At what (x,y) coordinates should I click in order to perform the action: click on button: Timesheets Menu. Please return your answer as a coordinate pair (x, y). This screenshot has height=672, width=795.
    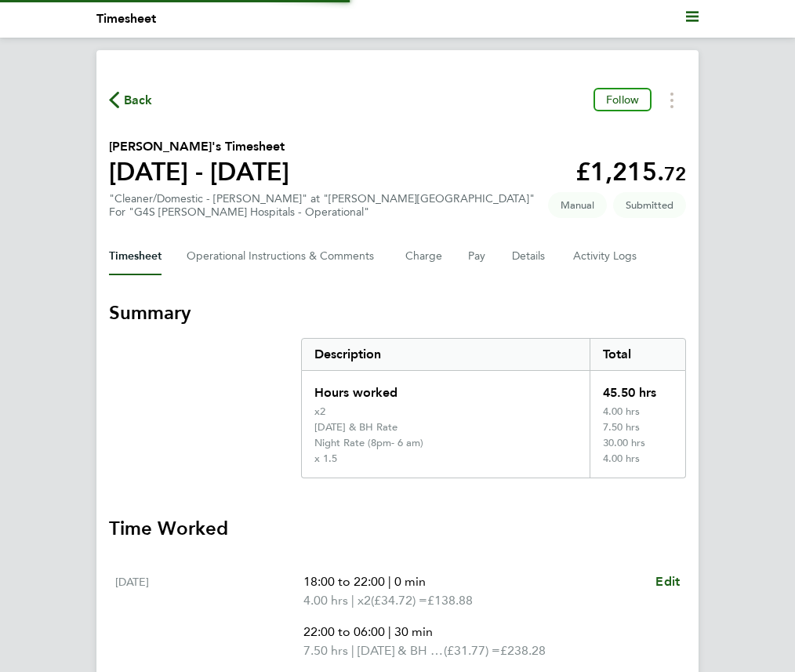
    Looking at the image, I should click on (672, 100).